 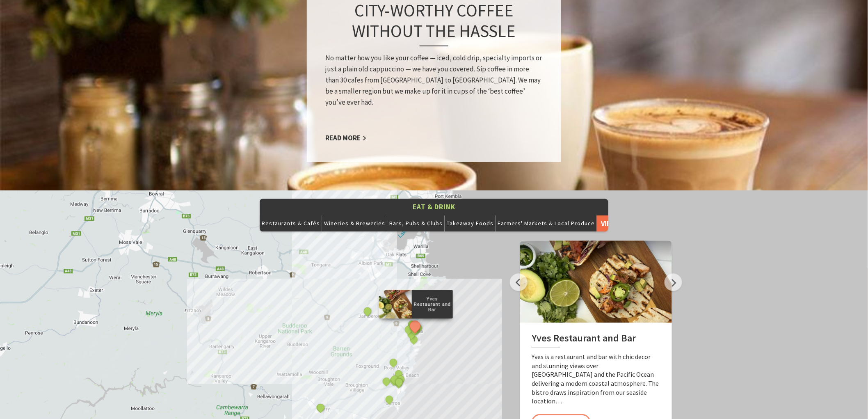 What do you see at coordinates (596, 339) in the screenshot?
I see `h2: Yves Restaurant and Bar` at bounding box center [596, 339].